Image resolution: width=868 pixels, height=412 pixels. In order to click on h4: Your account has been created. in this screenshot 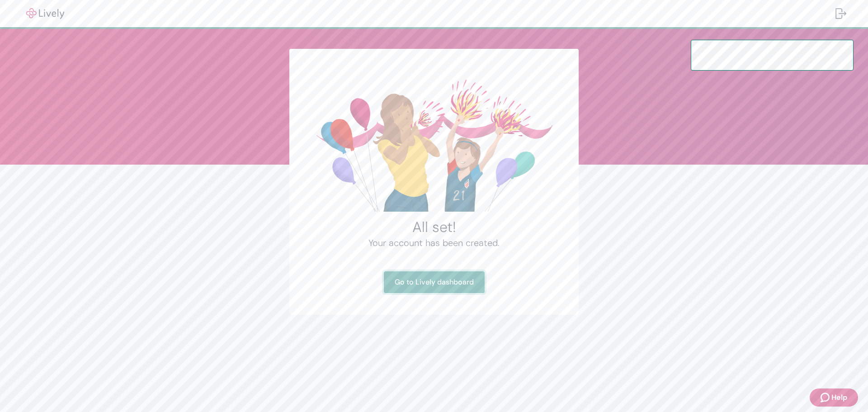, I will do `click(434, 242)`.